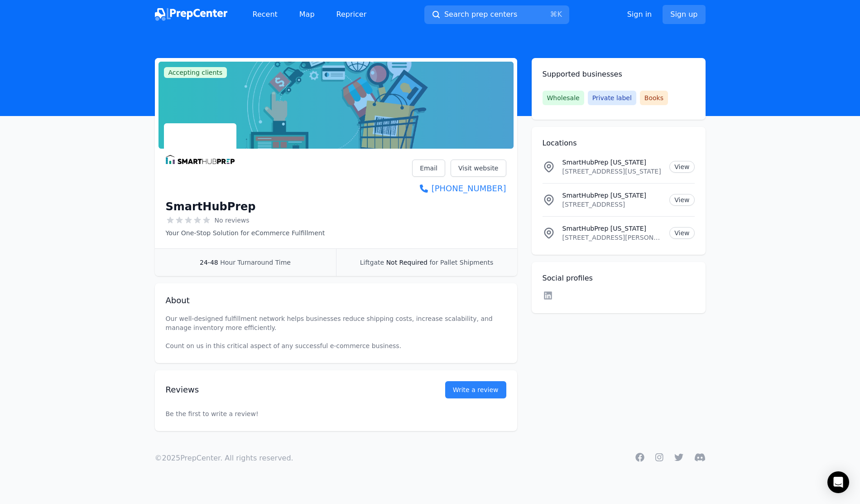 This screenshot has height=504, width=860. What do you see at coordinates (683, 14) in the screenshot?
I see `a: Sign up` at bounding box center [683, 14].